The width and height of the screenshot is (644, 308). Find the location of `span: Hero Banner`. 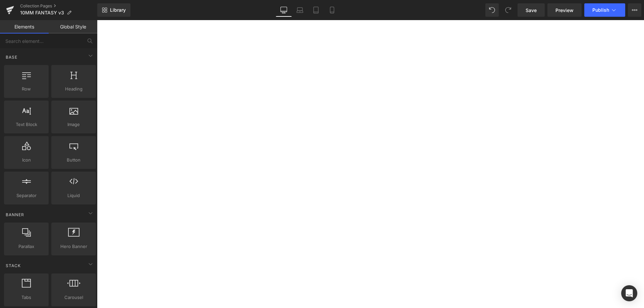

span: Hero Banner is located at coordinates (73, 247).